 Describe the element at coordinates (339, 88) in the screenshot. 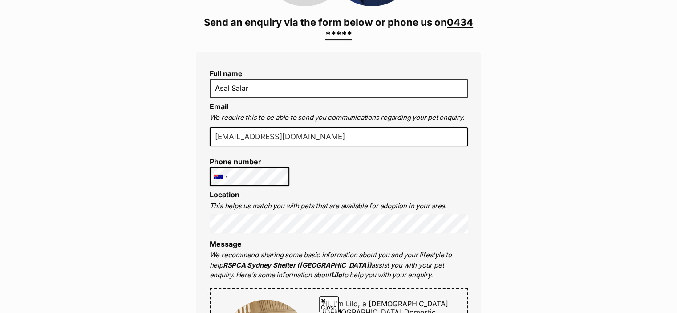

I see `input: E.g. Jimmy Chew` at that location.